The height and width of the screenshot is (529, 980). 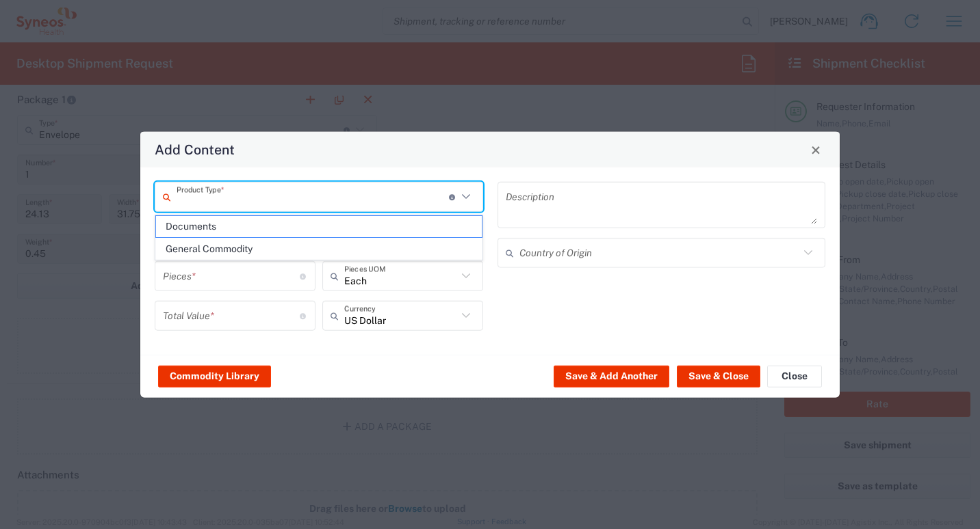 I want to click on button: Commodity Library, so click(x=214, y=376).